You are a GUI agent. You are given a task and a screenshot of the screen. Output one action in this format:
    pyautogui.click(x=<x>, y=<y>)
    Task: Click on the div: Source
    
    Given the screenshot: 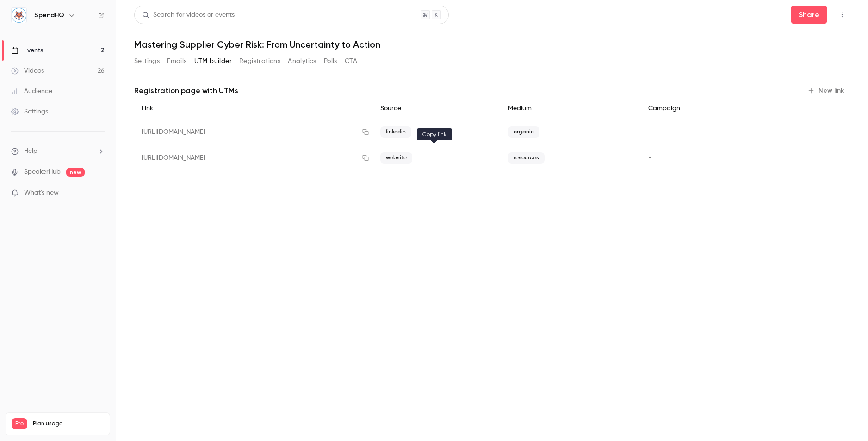 What is the action you would take?
    pyautogui.click(x=436, y=108)
    